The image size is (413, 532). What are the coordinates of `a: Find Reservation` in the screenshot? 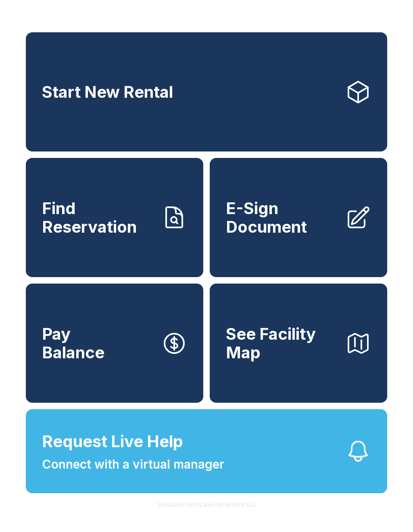 It's located at (115, 218).